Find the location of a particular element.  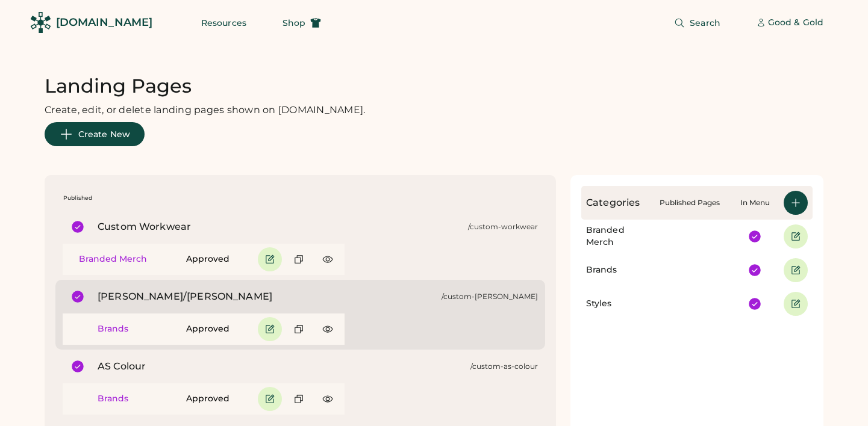

button: Search is located at coordinates (697, 23).